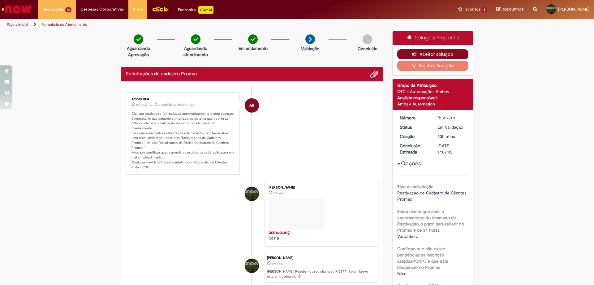  I want to click on img: arrow-next.png, so click(310, 39).